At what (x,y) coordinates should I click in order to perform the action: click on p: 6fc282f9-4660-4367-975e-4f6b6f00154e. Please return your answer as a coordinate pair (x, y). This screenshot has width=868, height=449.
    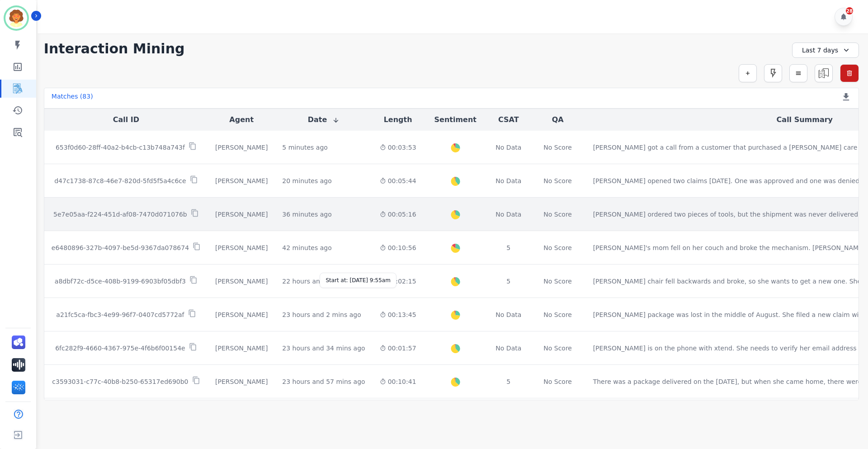
    Looking at the image, I should click on (120, 348).